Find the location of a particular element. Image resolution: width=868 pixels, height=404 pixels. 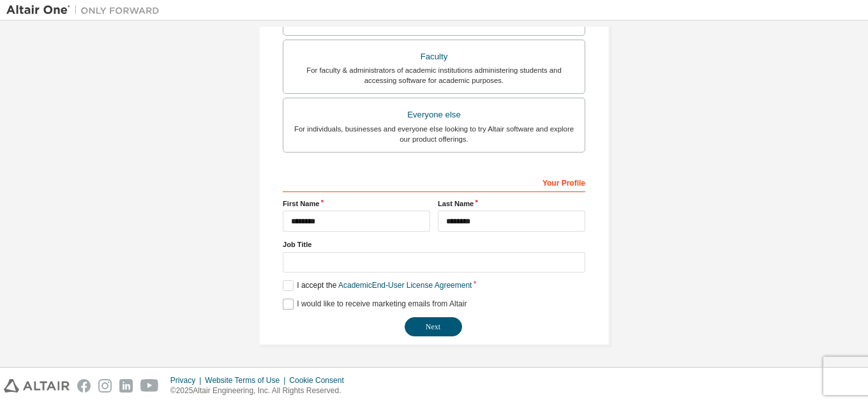

img: youtube.svg is located at coordinates (150, 385).